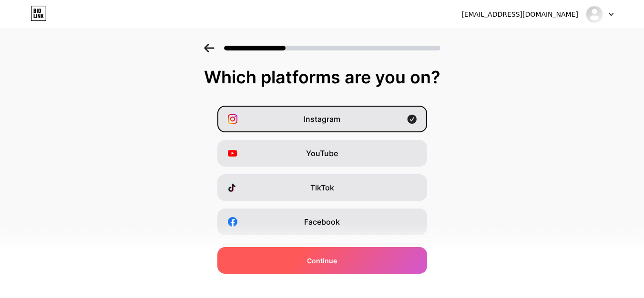 This screenshot has width=644, height=298. Describe the element at coordinates (595, 14) in the screenshot. I see `img: blacknut` at that location.